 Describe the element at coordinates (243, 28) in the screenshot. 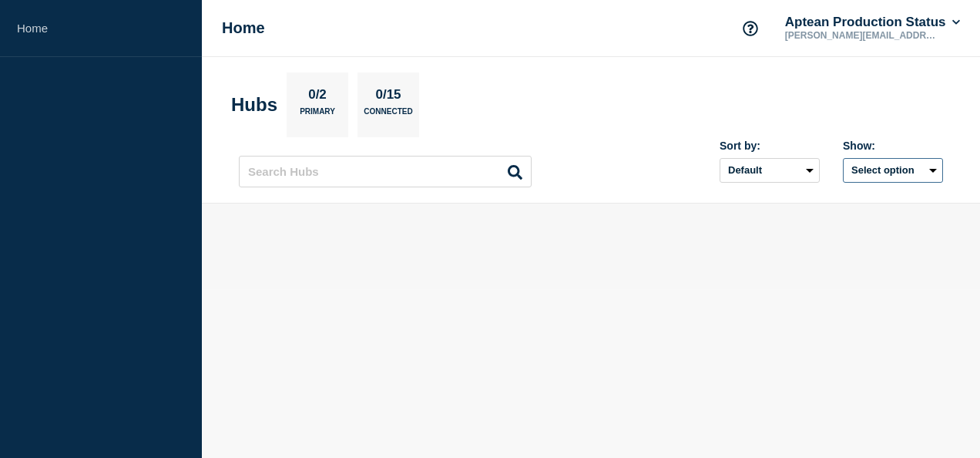

I see `h1: Home` at that location.